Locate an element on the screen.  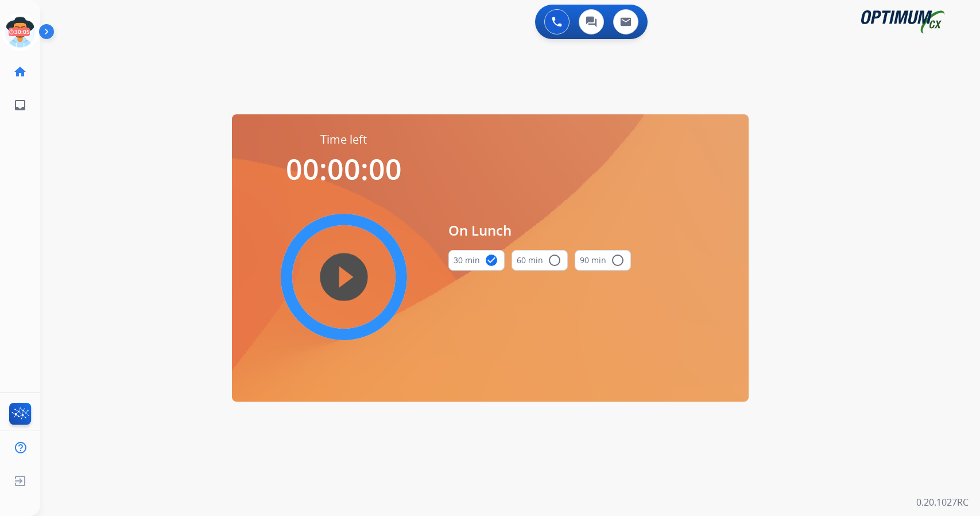
button: 30 min is located at coordinates (477, 260).